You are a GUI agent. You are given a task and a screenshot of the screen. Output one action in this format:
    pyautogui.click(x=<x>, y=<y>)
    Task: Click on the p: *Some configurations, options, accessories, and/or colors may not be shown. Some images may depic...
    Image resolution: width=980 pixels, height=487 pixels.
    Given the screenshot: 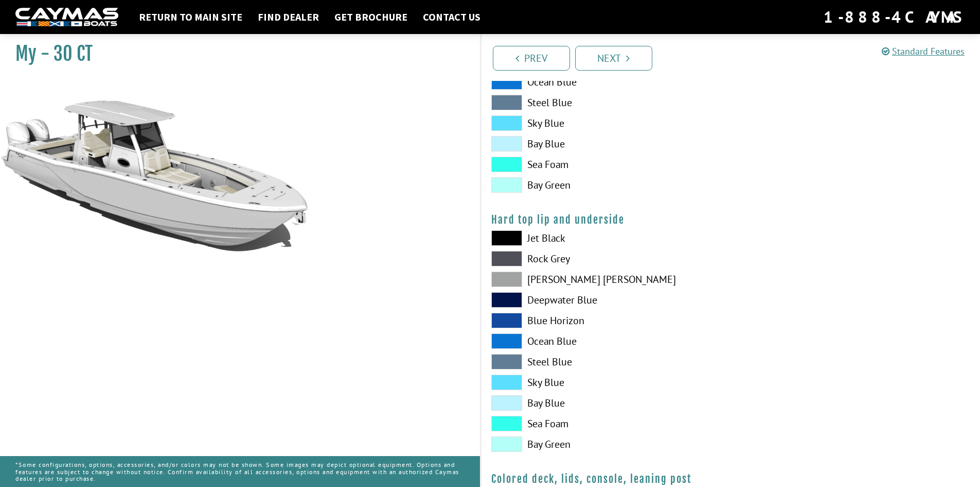 What is the action you would take?
    pyautogui.click(x=240, y=471)
    